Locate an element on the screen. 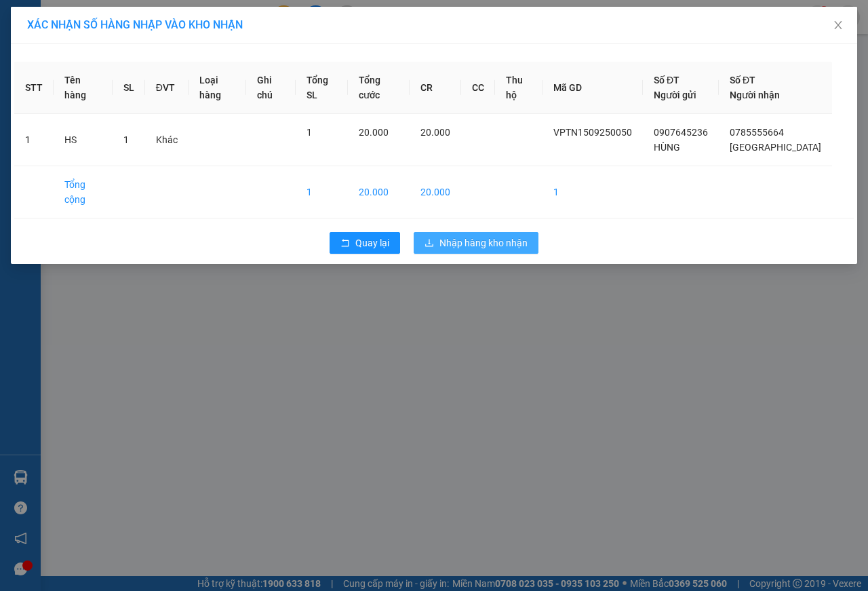  span: XÁC NHẬN SỐ HÀNG NHẬP VÀO KHO NHẬN is located at coordinates (135, 24).